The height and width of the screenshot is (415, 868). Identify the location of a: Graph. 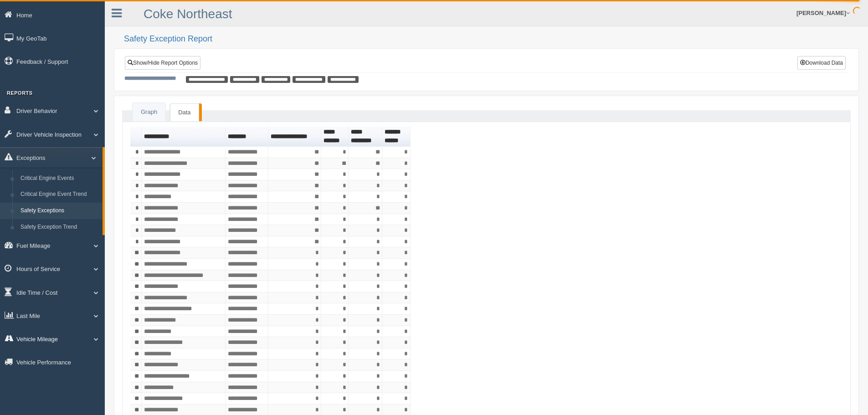
(149, 112).